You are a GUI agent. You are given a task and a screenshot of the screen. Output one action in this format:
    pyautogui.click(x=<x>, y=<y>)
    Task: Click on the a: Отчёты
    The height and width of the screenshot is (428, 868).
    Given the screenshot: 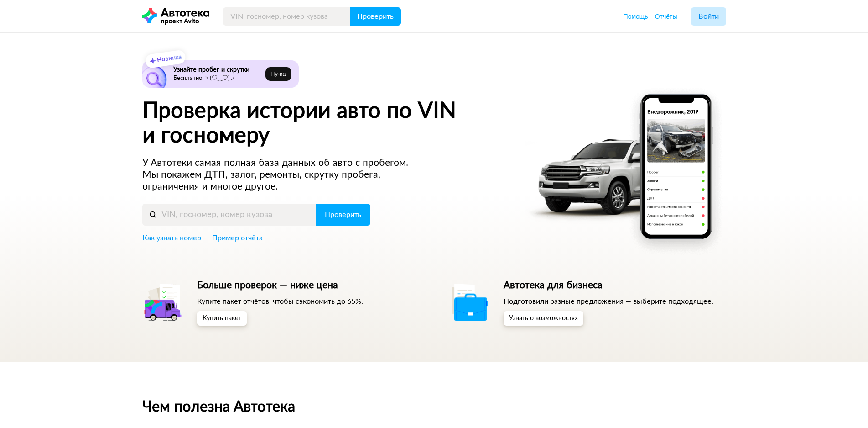 What is the action you would take?
    pyautogui.click(x=666, y=16)
    